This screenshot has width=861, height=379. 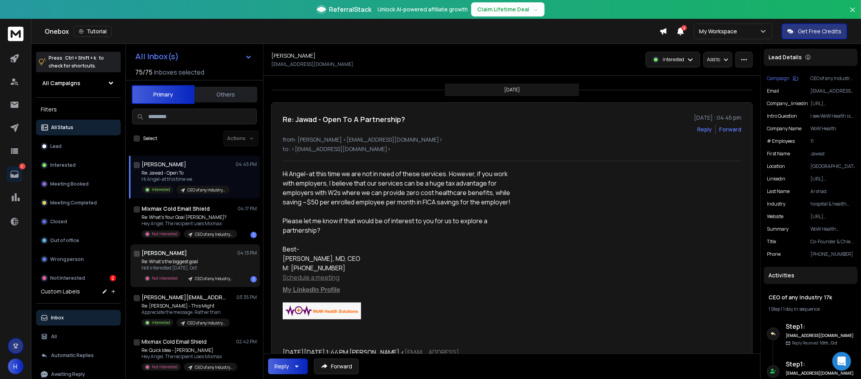 I want to click on span: ReferralStack, so click(x=350, y=9).